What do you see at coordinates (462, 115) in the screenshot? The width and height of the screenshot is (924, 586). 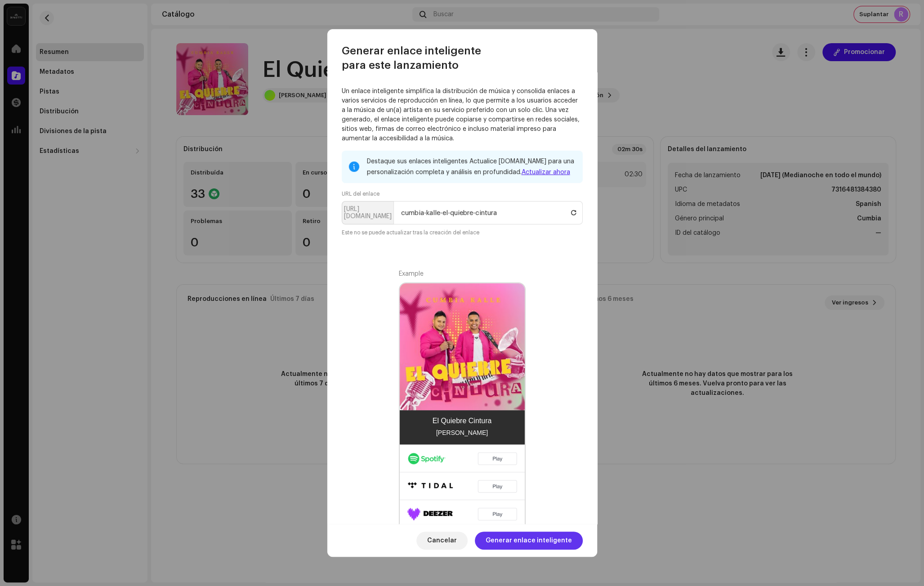 I see `p: Un enlace inteligente simplifica la distribución de música y consolida enlaces a varios servicios...` at bounding box center [462, 115].